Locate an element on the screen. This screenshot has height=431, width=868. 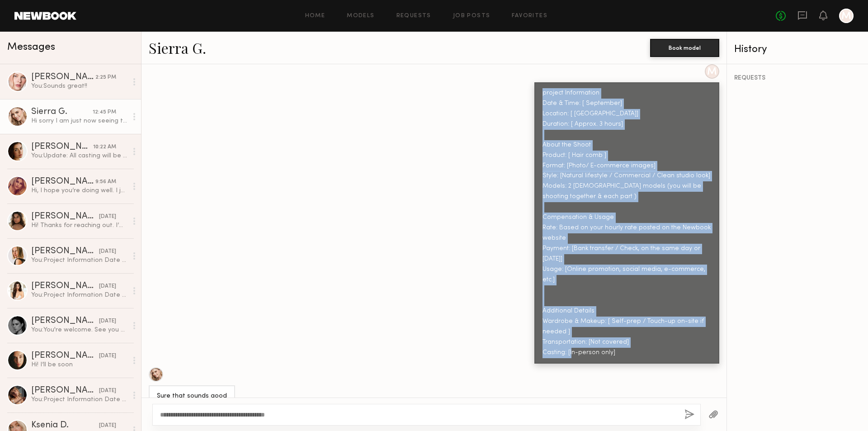
a: Job Posts is located at coordinates (472, 16).